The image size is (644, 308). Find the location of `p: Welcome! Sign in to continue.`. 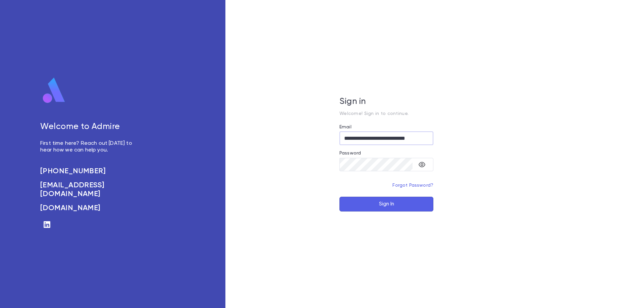

p: Welcome! Sign in to continue. is located at coordinates (386, 113).